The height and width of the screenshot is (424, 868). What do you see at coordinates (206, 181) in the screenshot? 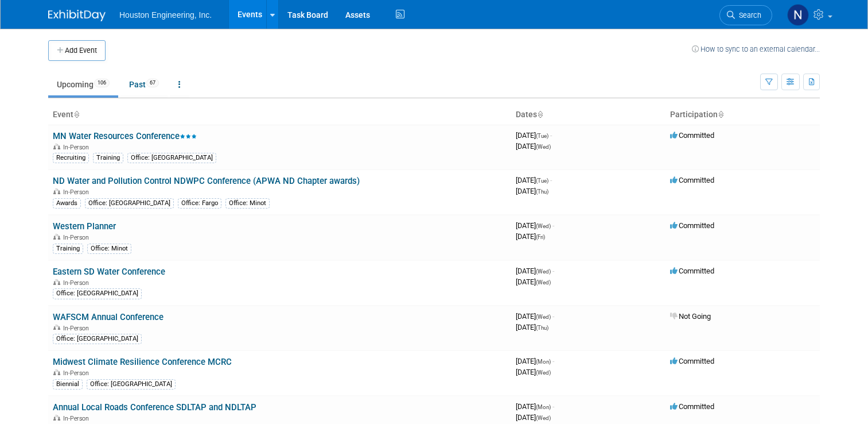
I see `a: ND Water and Pollution Control NDWPC Conference (APWA ND Chapter awards)` at bounding box center [206, 181].